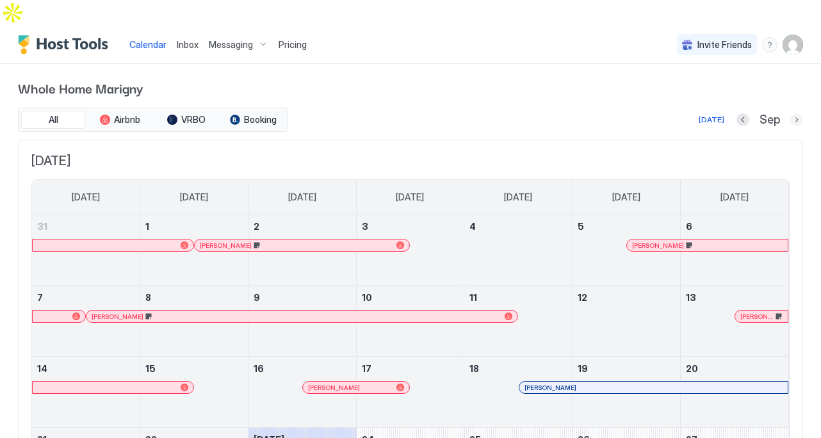 The height and width of the screenshot is (438, 821). Describe the element at coordinates (194, 197) in the screenshot. I see `a: Monday` at that location.